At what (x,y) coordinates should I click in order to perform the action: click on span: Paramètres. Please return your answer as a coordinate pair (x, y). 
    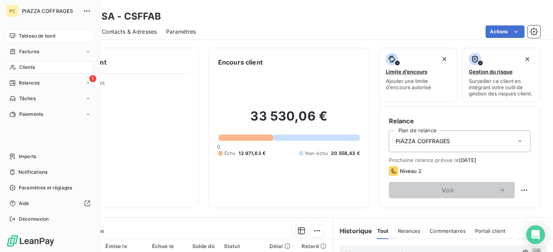
    Looking at the image, I should click on (181, 32).